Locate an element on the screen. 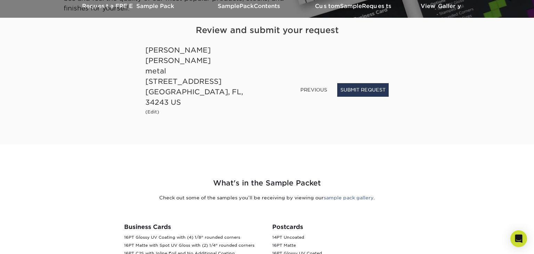 The image size is (534, 254). a: (Edit) is located at coordinates (152, 111).